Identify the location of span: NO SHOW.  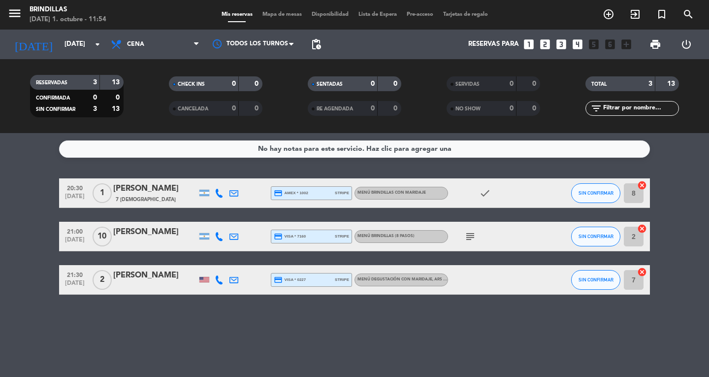
(468, 109).